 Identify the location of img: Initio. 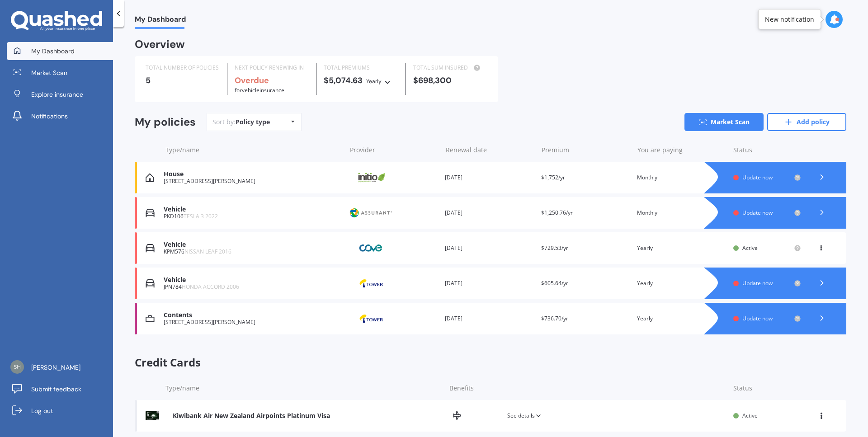
(371, 177).